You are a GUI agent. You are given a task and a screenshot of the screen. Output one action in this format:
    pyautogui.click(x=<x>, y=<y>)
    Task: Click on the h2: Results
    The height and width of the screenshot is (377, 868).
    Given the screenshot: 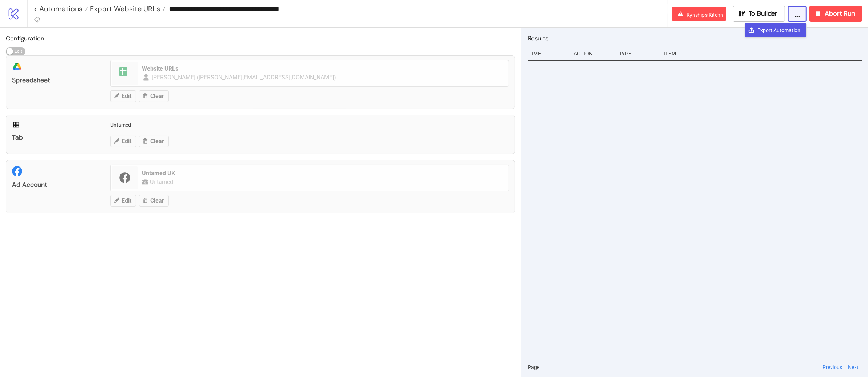 What is the action you would take?
    pyautogui.click(x=695, y=38)
    